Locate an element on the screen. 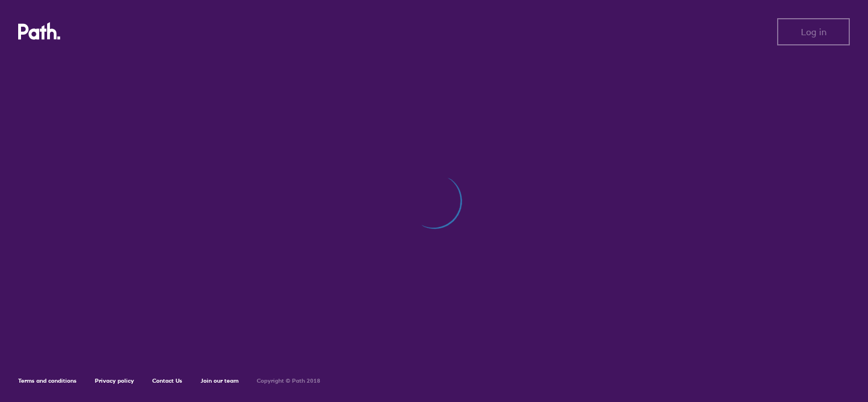 The width and height of the screenshot is (868, 402). a: Privacy policy is located at coordinates (114, 380).